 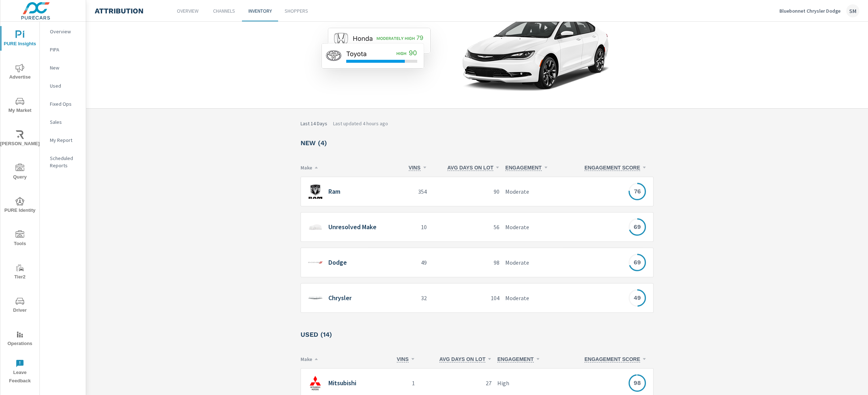 I want to click on div: nav menu, so click(x=20, y=204).